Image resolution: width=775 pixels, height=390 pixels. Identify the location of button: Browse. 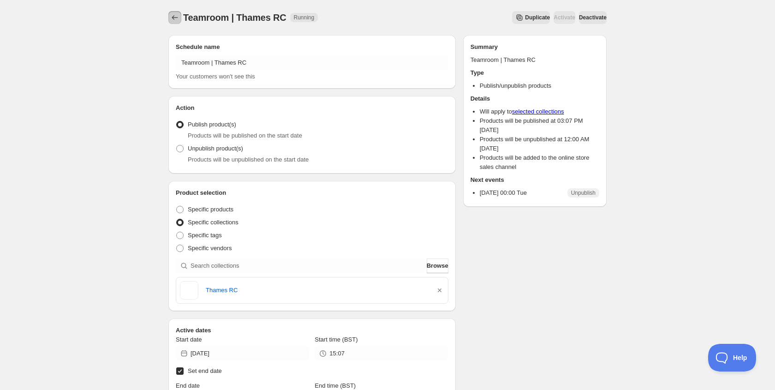
(437, 266).